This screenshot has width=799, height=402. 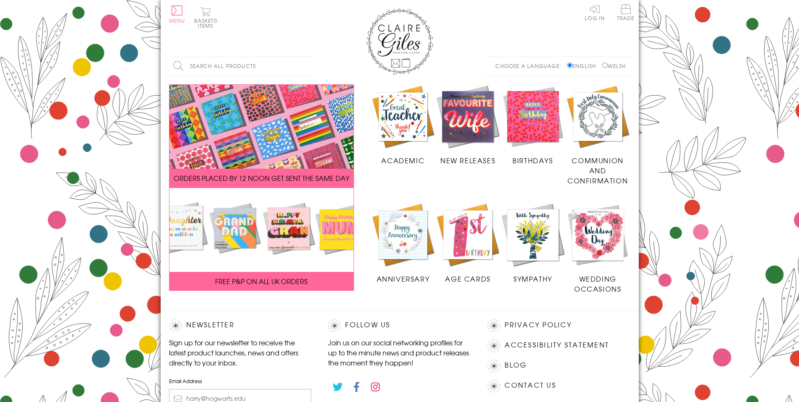 What do you see at coordinates (467, 243) in the screenshot?
I see `a: Age Cards` at bounding box center [467, 243].